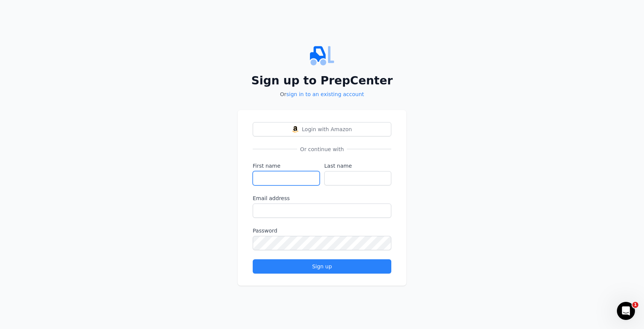 The height and width of the screenshot is (329, 644). Describe the element at coordinates (325, 94) in the screenshot. I see `a: sign in to an existing account` at that location.